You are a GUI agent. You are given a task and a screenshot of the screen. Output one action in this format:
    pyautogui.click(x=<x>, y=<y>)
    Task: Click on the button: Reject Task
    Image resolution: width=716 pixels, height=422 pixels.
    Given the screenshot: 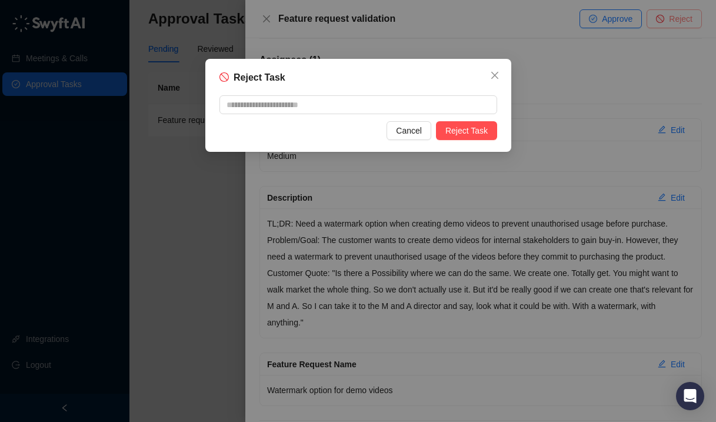 What is the action you would take?
    pyautogui.click(x=466, y=131)
    